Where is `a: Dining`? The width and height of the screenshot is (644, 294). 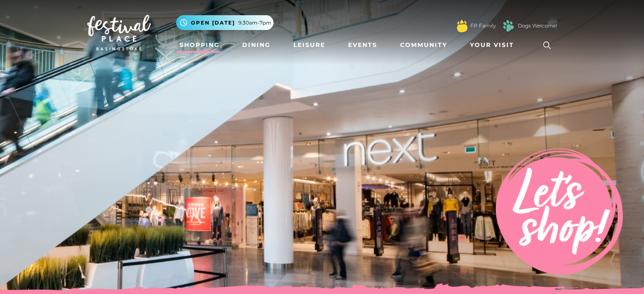
a: Dining is located at coordinates (256, 45).